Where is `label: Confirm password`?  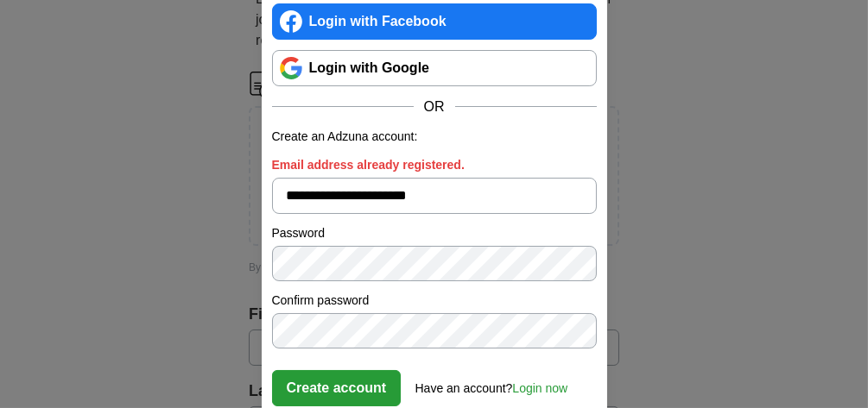
label: Confirm password is located at coordinates (434, 300).